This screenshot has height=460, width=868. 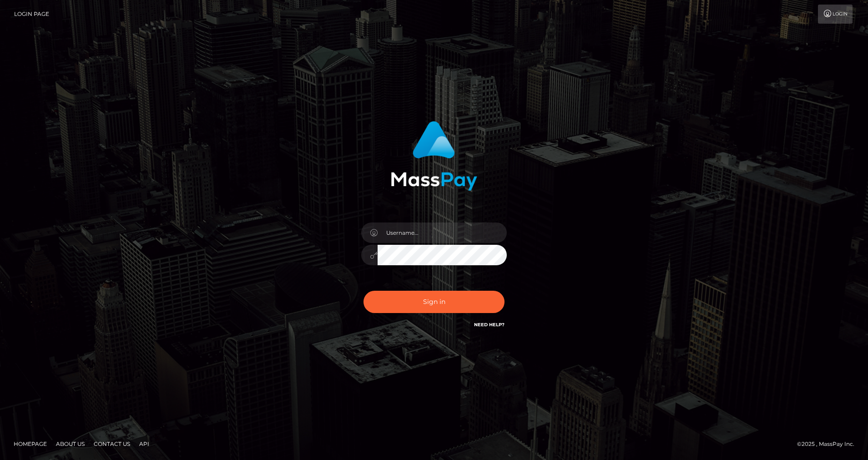 I want to click on a: Login Page, so click(x=31, y=14).